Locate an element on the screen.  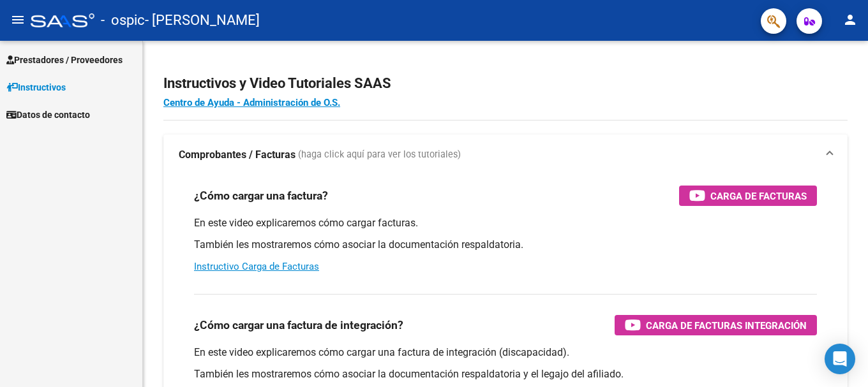
span: Datos de contacto is located at coordinates (48, 115).